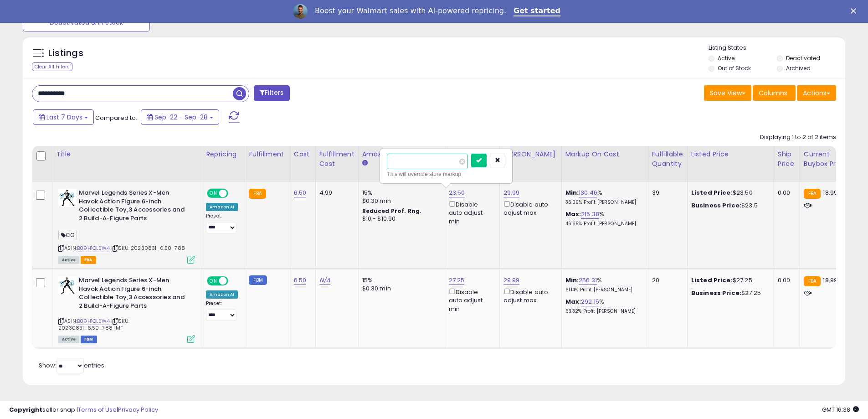 The width and height of the screenshot is (868, 419). What do you see at coordinates (26, 409) in the screenshot?
I see `strong: Copyright` at bounding box center [26, 409].